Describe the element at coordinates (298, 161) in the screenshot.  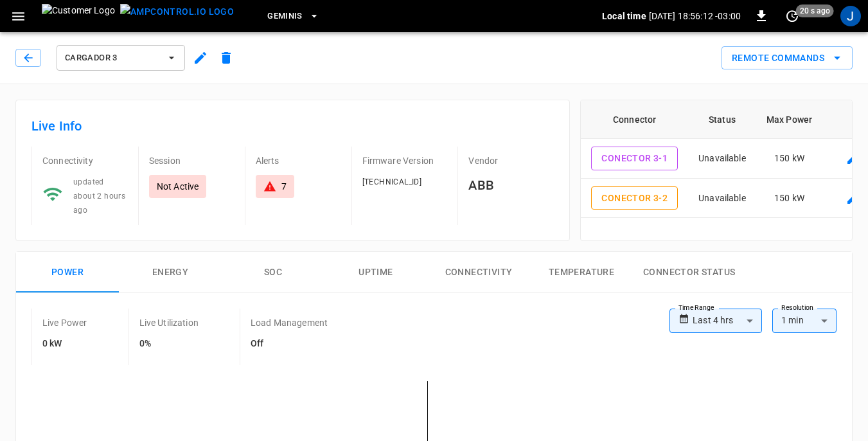
I see `p: Alerts` at that location.